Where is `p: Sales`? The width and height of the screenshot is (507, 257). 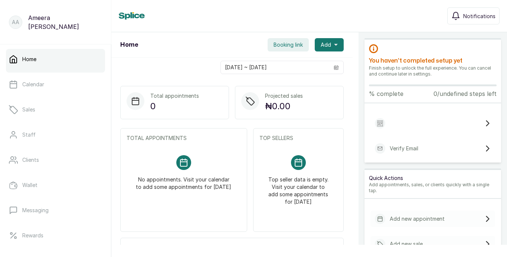 p: Sales is located at coordinates (29, 110).